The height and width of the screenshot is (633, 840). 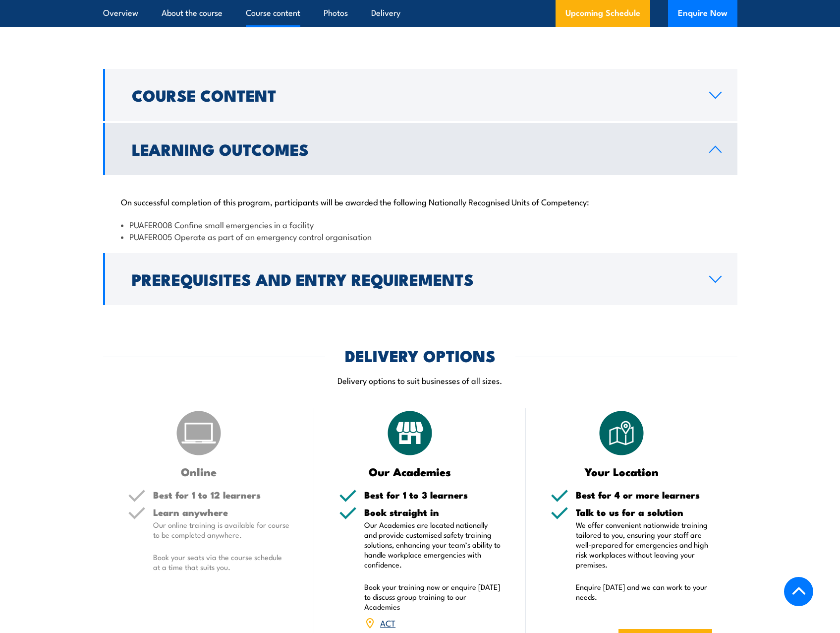 What do you see at coordinates (420, 94) in the screenshot?
I see `a: Course Content` at bounding box center [420, 94].